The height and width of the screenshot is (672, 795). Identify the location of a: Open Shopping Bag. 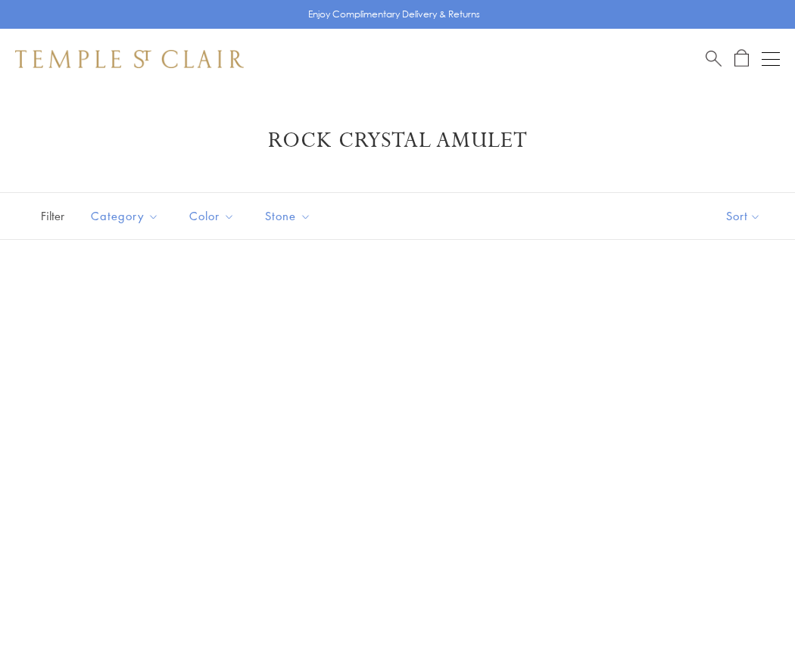
(742, 58).